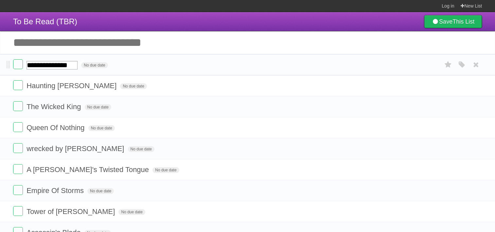  Describe the element at coordinates (453, 22) in the screenshot. I see `a: SaveThis List` at that location.